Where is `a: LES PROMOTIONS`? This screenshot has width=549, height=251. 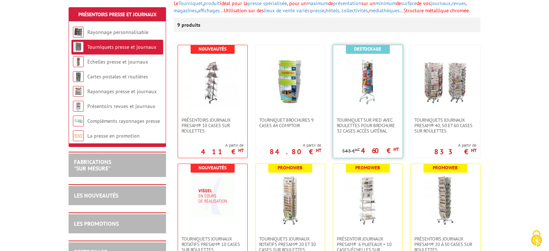 a: LES PROMOTIONS is located at coordinates (96, 223).